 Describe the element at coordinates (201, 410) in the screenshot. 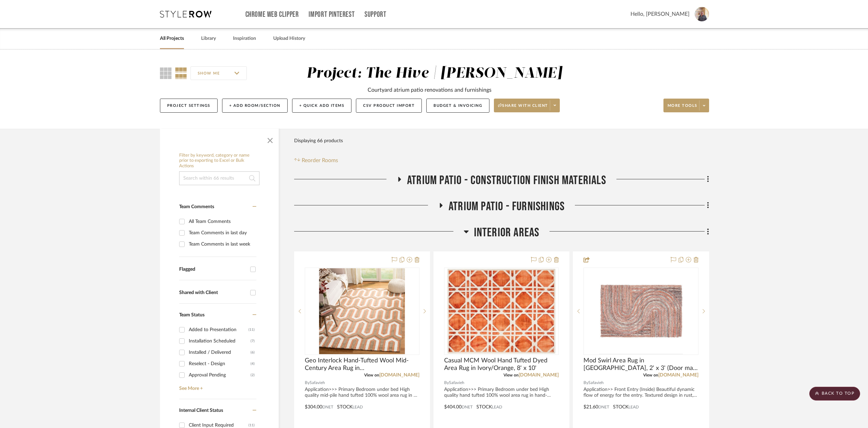

I see `span: Internal Client Status` at that location.